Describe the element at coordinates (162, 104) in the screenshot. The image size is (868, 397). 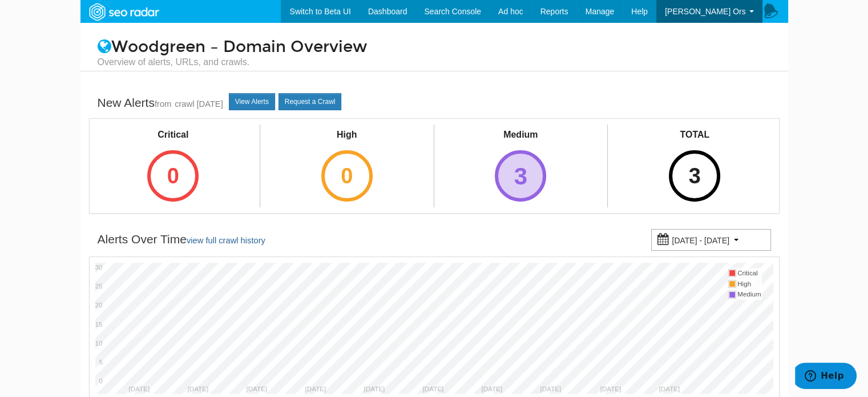
I see `small: from` at that location.